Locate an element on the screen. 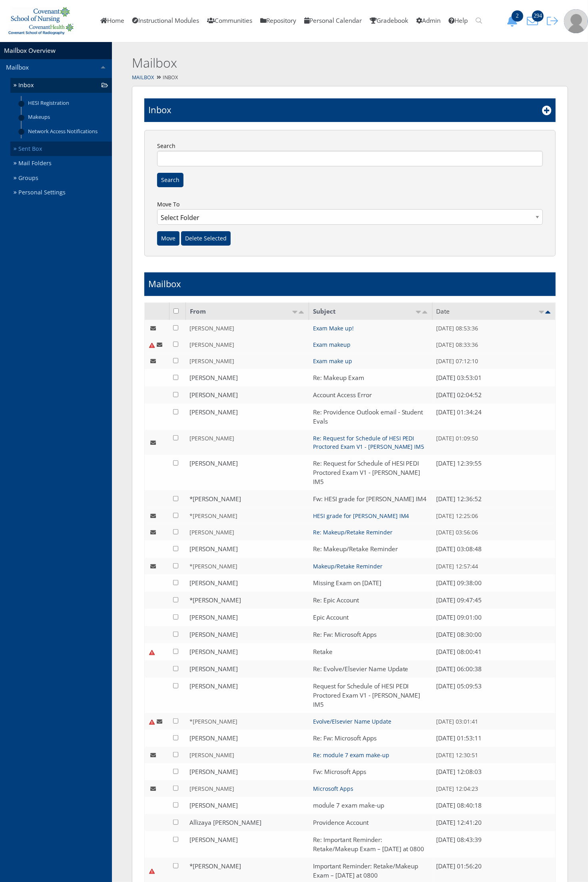 The width and height of the screenshot is (588, 882). label: Move To is located at coordinates (350, 215).